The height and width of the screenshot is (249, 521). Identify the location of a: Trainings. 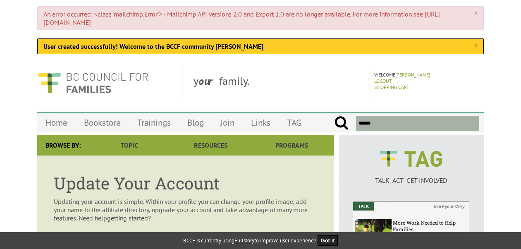
(154, 122).